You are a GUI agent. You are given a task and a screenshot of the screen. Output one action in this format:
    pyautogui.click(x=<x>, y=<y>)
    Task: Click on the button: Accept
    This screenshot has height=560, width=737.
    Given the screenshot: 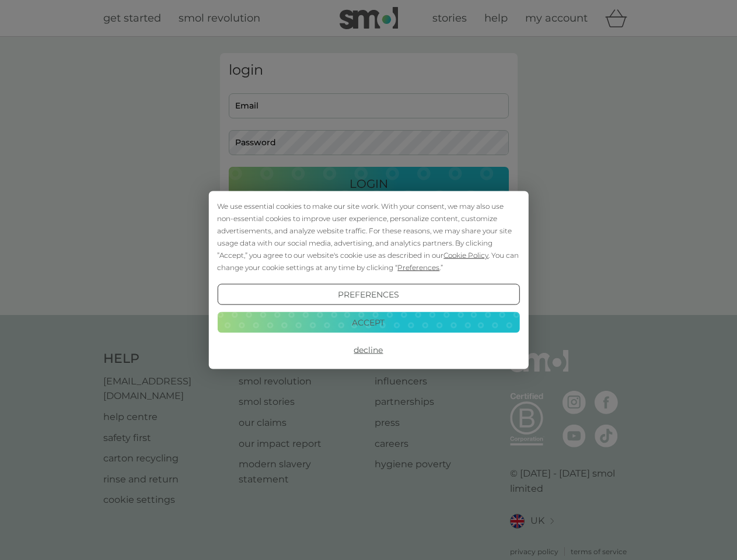 What is the action you would take?
    pyautogui.click(x=368, y=322)
    